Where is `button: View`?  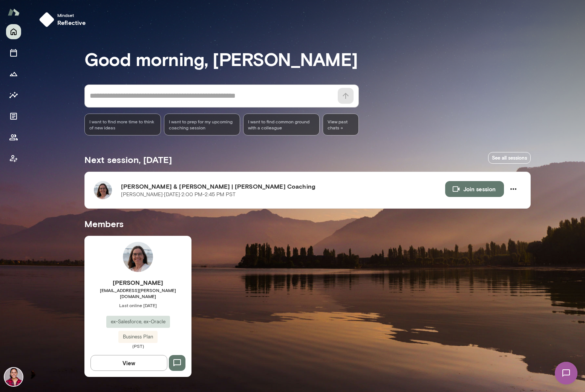 button: View is located at coordinates (129, 363).